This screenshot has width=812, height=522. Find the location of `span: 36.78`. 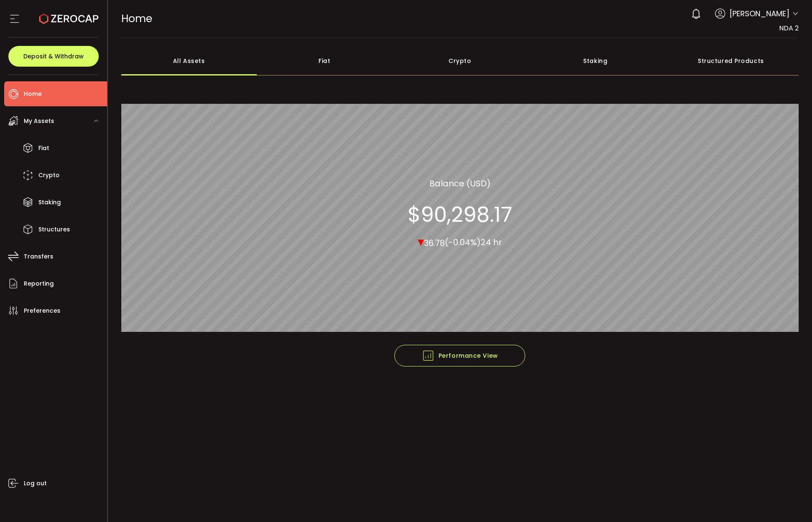

span: 36.78 is located at coordinates (434, 242).